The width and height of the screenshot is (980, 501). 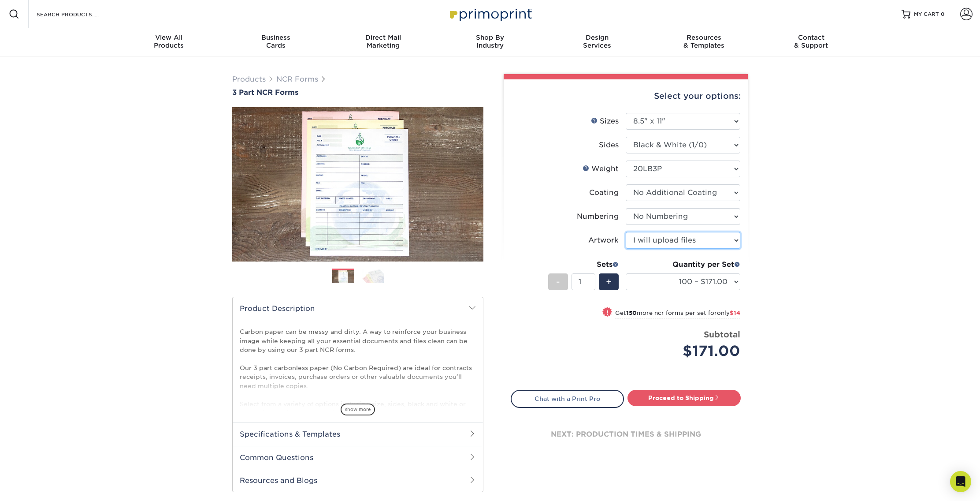 What do you see at coordinates (357, 381) in the screenshot?
I see `p: Carbon paper can be messy and dirty. A way to reinforce your business image while keeping all you...` at bounding box center [357, 381].